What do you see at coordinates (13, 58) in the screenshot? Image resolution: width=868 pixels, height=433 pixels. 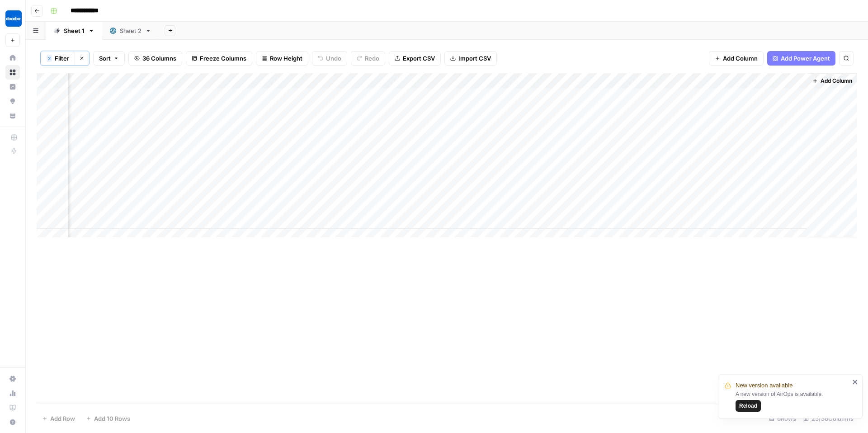 I see `a: Home` at bounding box center [13, 58].